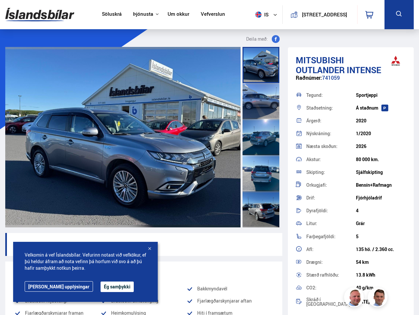 This screenshot has height=315, width=419. Describe the element at coordinates (85, 262) in the screenshot. I see `span: Velkomin á vef Íslandsbílar. Vefurinn notast við vefkökur, ef þú heldur áfram að nota vefinn þá h...` at that location.